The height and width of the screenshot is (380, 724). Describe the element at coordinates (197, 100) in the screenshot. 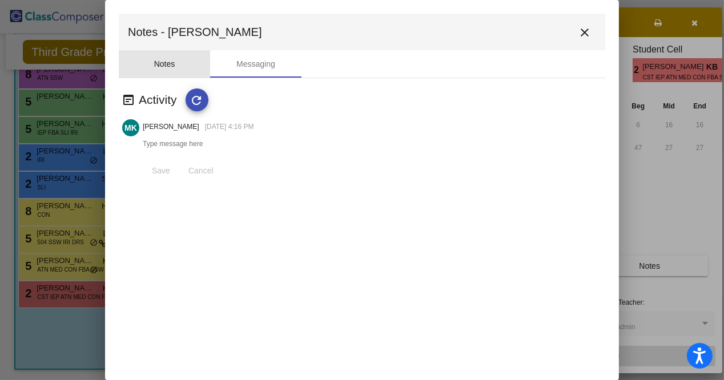

I see `mat-icon: refresh` at that location.